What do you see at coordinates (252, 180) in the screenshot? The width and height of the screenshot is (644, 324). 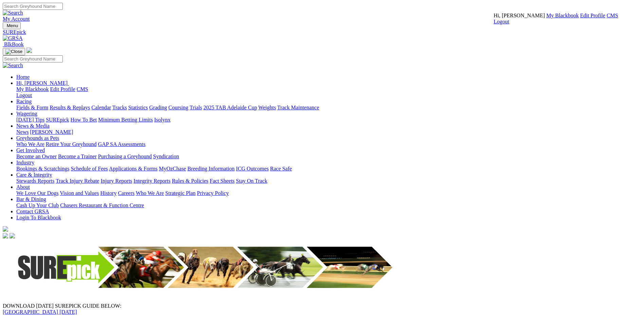 I see `a: Stay On Track` at bounding box center [252, 180].